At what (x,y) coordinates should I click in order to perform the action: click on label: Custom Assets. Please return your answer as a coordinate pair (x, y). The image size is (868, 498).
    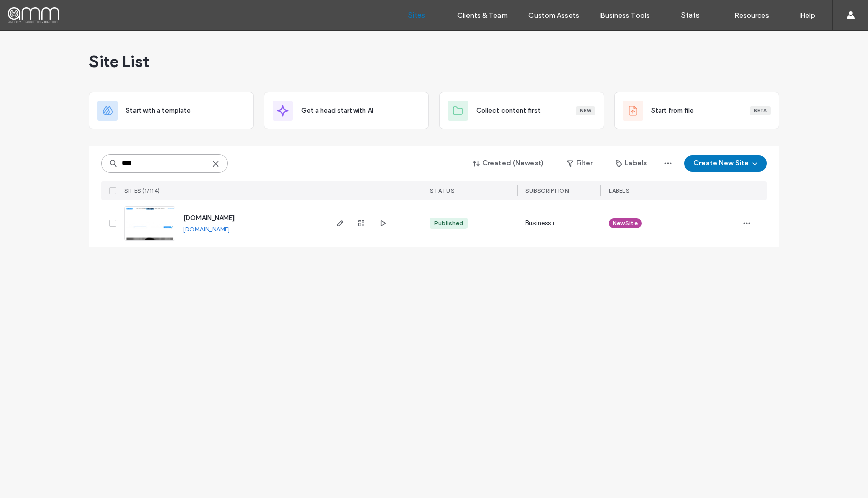
    Looking at the image, I should click on (553, 15).